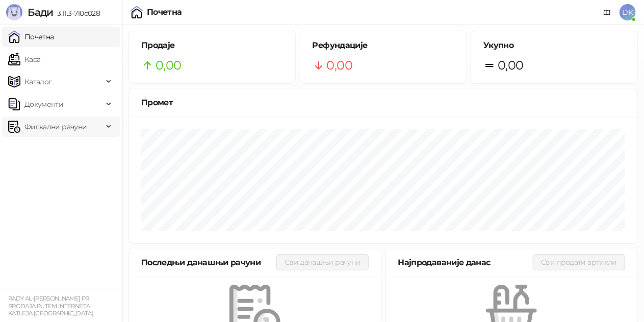 This screenshot has width=644, height=322. I want to click on span: 3.11.3-710c028, so click(77, 14).